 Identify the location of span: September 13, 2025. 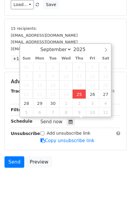
(106, 76).